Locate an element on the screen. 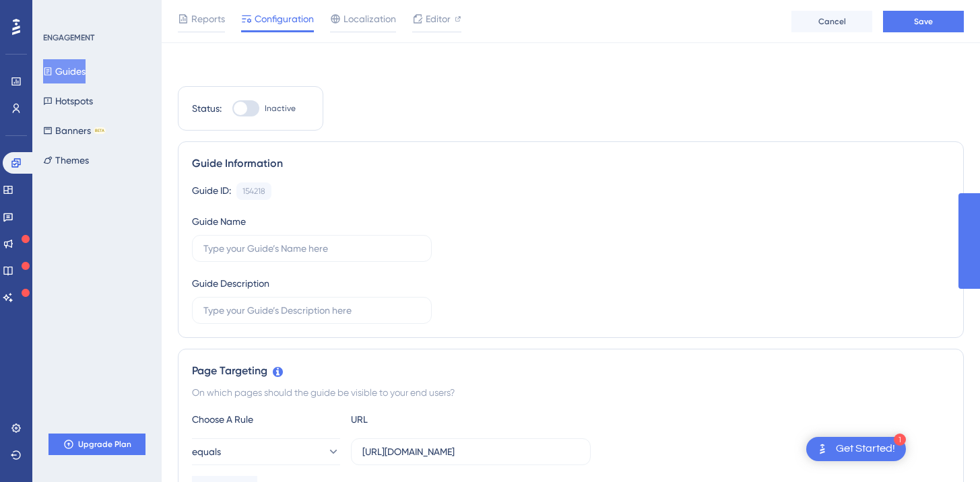  div: BETA is located at coordinates (100, 131).